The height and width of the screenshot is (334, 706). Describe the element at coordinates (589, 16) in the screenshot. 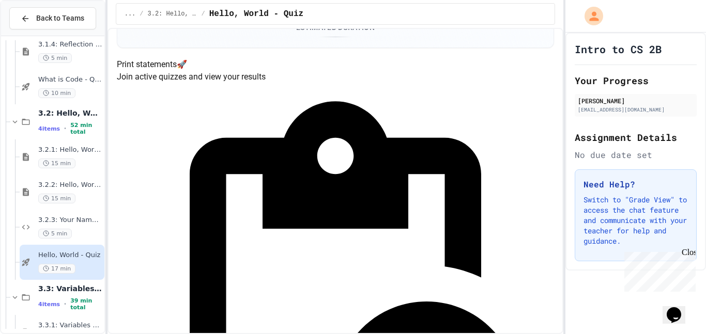

I see `div: My Account` at that location.